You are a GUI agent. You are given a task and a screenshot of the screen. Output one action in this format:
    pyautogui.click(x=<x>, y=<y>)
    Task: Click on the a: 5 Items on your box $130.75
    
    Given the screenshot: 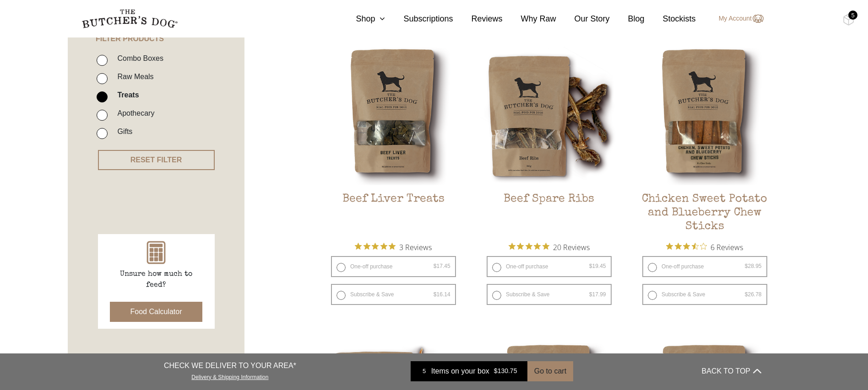 What is the action you would take?
    pyautogui.click(x=469, y=371)
    